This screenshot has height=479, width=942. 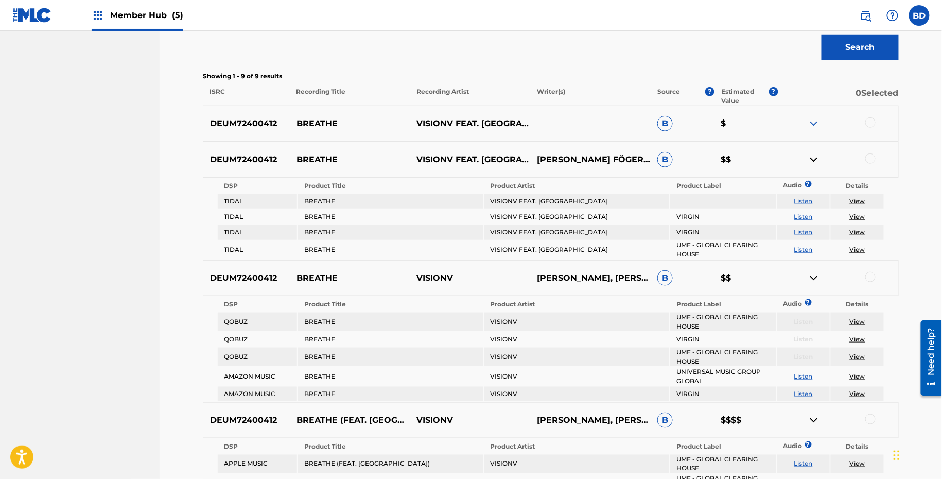 I want to click on p: Showing 1 - 9 of 9 results, so click(x=551, y=76).